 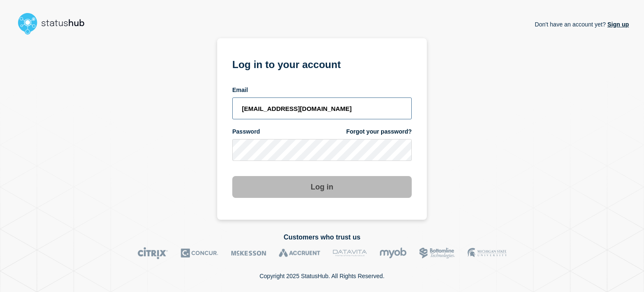 What do you see at coordinates (248, 253) in the screenshot?
I see `img: McKesson logo` at bounding box center [248, 253].